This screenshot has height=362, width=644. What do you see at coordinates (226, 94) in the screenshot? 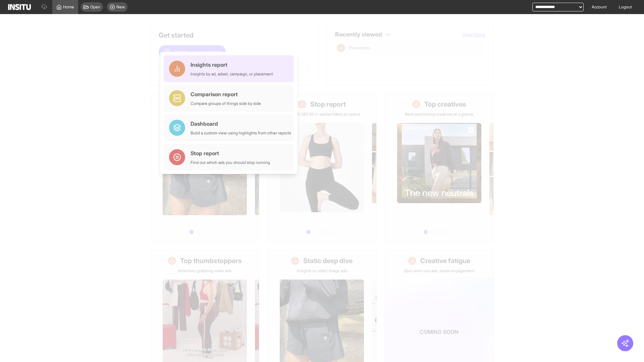
I see `div: Comparison report` at bounding box center [226, 94].